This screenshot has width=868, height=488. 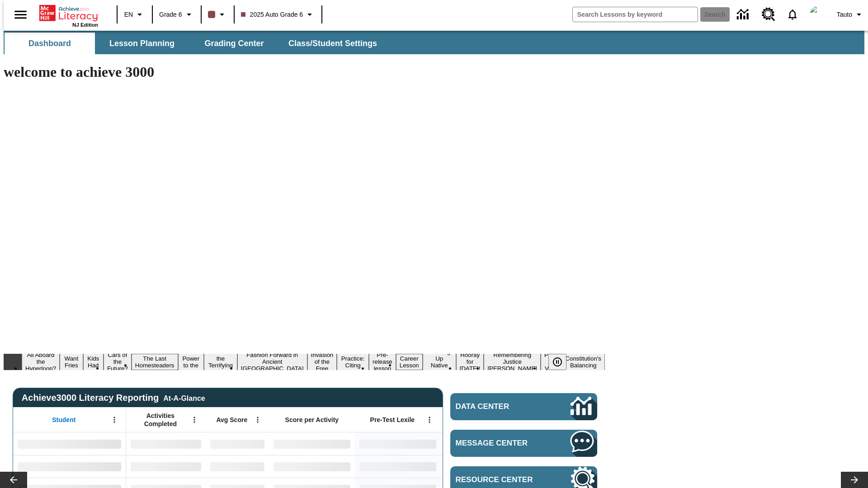 I want to click on span: Pre-Test Lexile, so click(x=392, y=420).